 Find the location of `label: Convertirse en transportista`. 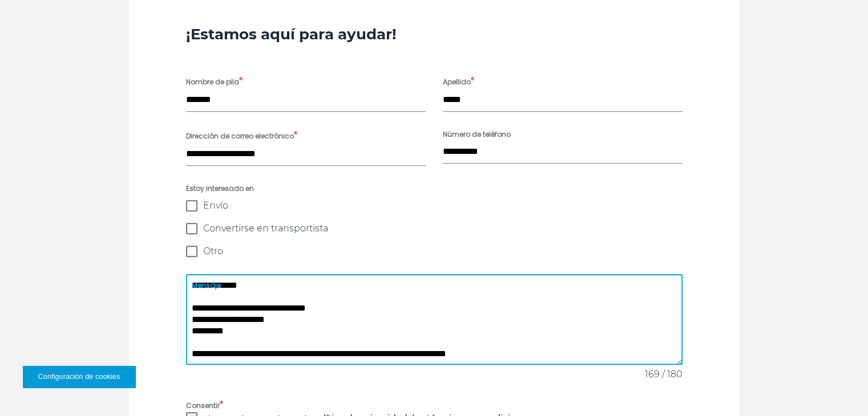

label: Convertirse en transportista is located at coordinates (435, 228).